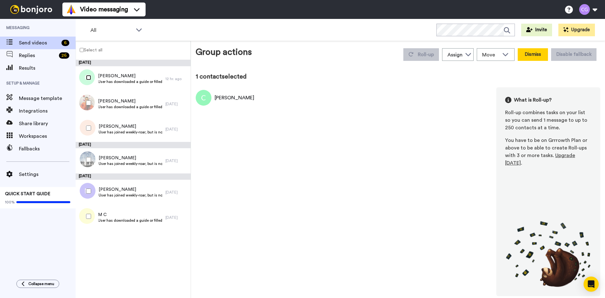  I want to click on button: Upgrade, so click(576, 30).